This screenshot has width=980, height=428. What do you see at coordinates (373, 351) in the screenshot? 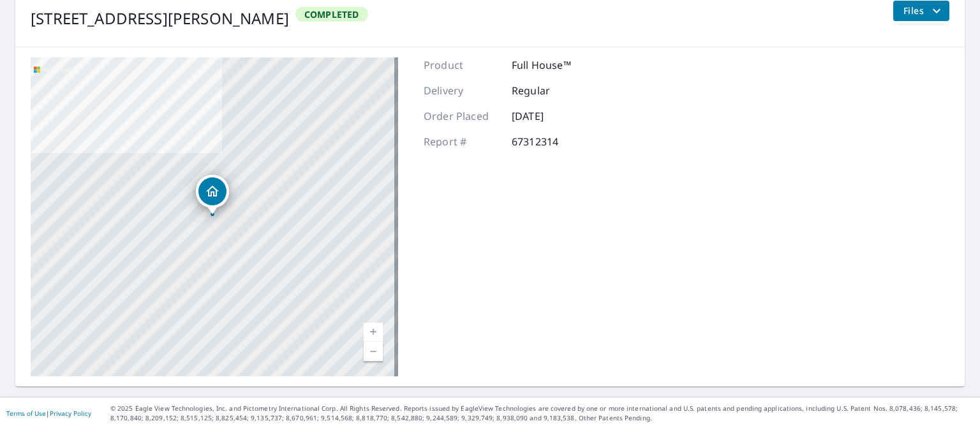
I see `a: Current Level 17, Zoom Out` at bounding box center [373, 351].